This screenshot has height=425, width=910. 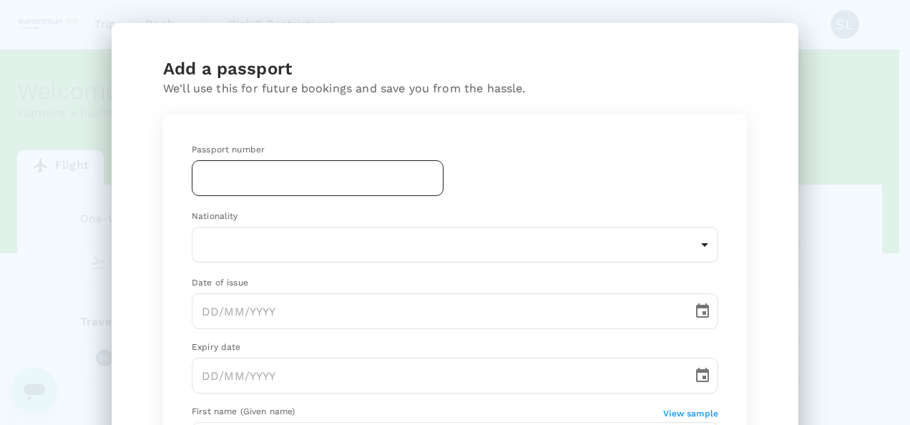 What do you see at coordinates (690, 413) in the screenshot?
I see `span: View sample` at bounding box center [690, 413].